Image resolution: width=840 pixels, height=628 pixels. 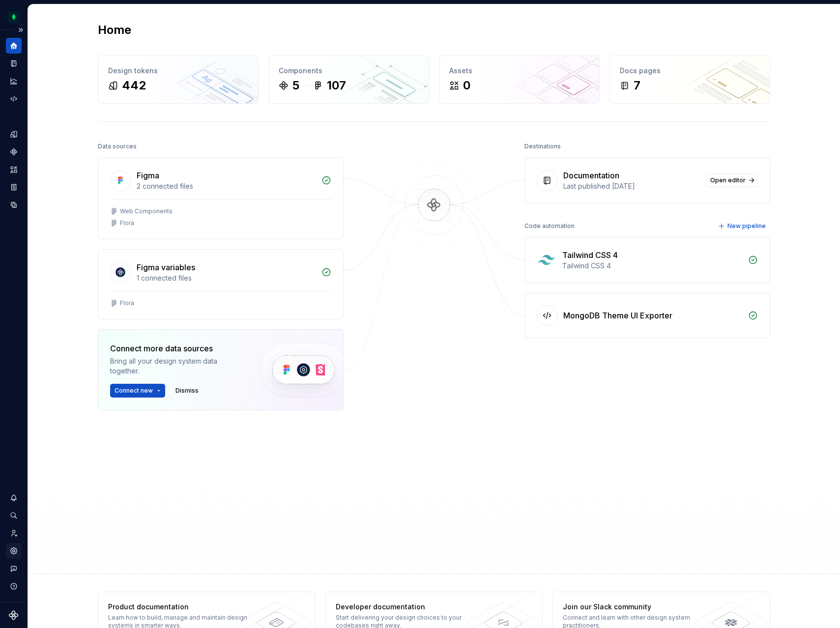 What do you see at coordinates (166, 267) in the screenshot?
I see `div: Figma variables` at bounding box center [166, 267].